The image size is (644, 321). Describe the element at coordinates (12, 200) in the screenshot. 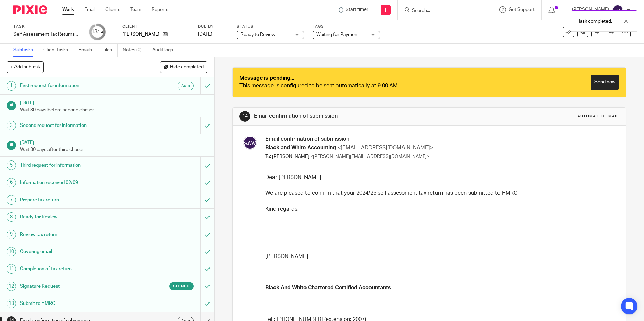

I see `div: 7` at that location.